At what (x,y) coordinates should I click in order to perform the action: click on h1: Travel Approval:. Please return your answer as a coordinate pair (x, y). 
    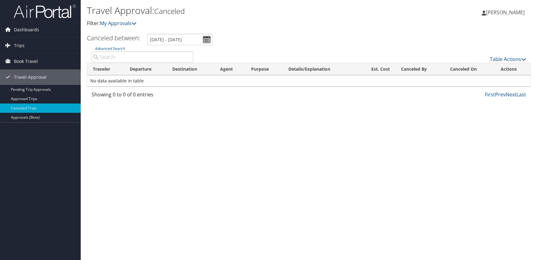
    Looking at the image, I should click on (235, 11).